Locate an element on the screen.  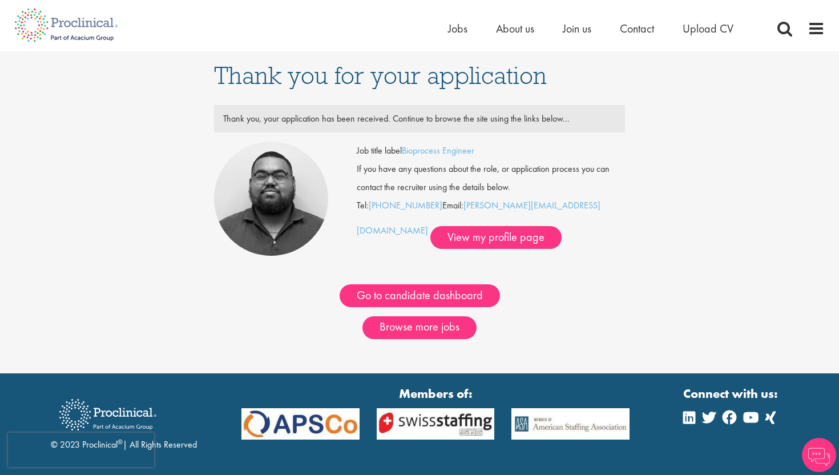
div: If you have any questions about the role, or application process you can contact the recruiter us... is located at coordinates (491, 178).